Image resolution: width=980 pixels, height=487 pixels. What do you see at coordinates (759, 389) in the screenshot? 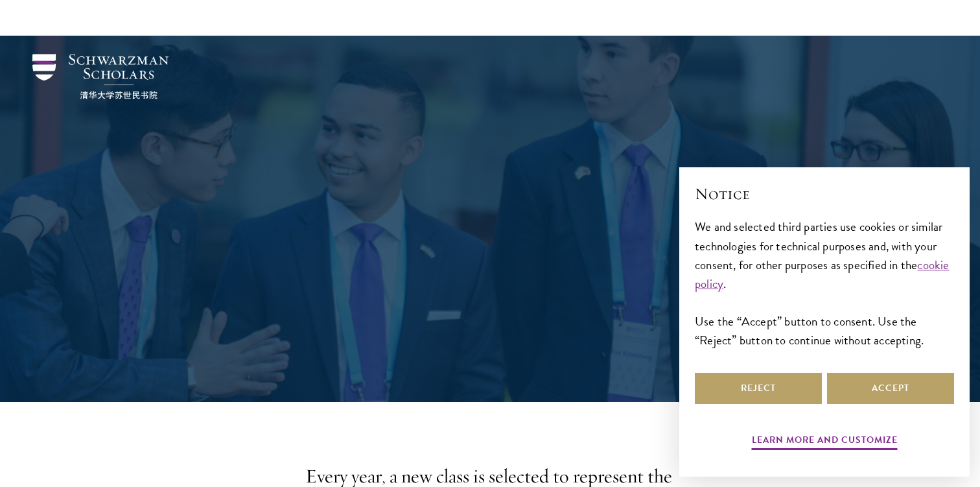
I see `button: Reject` at bounding box center [759, 389].